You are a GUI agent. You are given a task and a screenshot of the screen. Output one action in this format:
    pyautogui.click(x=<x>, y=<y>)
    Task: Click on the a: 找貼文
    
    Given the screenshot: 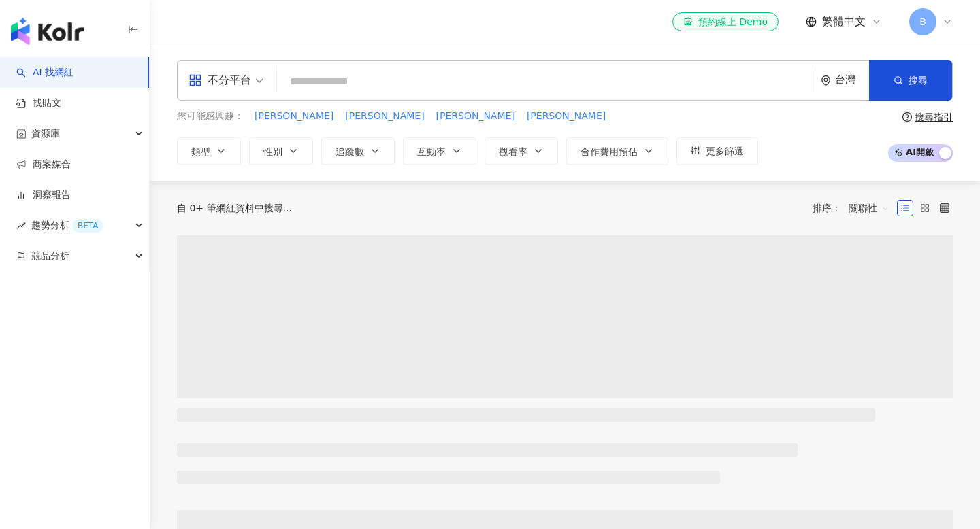 What is the action you would take?
    pyautogui.click(x=39, y=104)
    